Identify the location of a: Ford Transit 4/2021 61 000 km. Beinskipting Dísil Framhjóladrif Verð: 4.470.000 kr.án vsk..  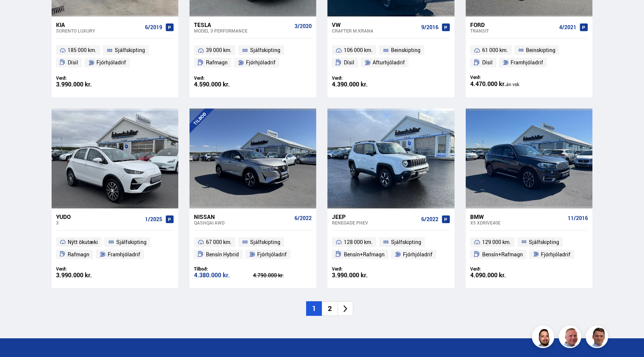
(529, 57).